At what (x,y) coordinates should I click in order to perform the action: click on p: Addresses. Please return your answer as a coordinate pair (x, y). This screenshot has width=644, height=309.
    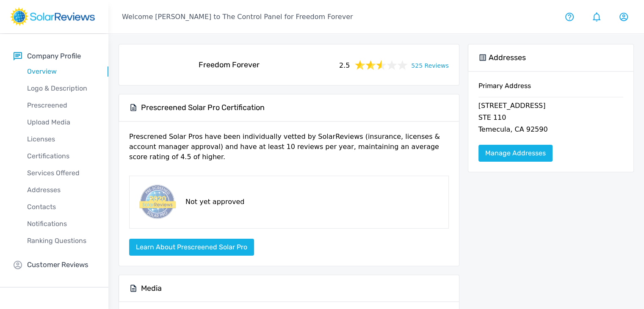
    Looking at the image, I should click on (61, 190).